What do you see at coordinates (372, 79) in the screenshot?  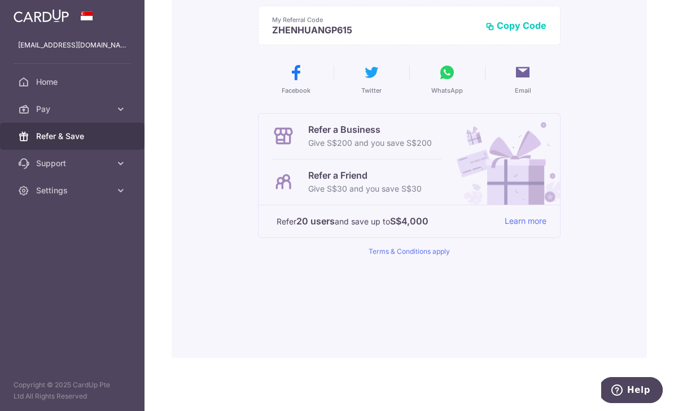 I see `button: Twitter` at bounding box center [372, 79].